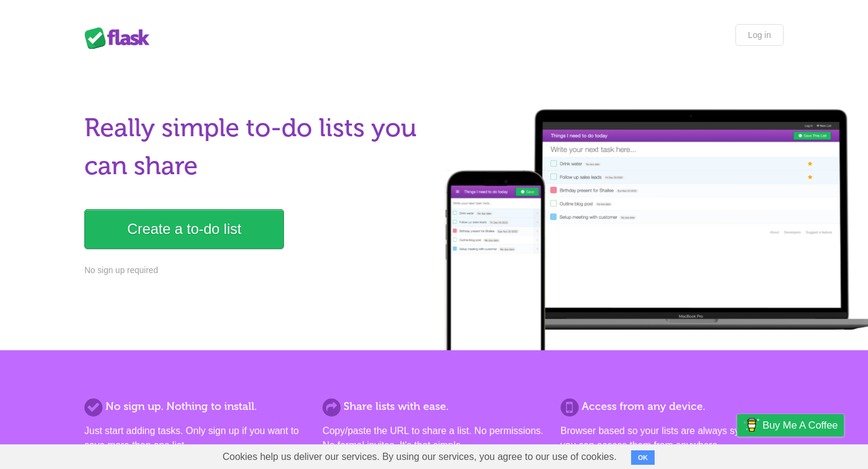 The image size is (868, 469). I want to click on h1: Really simple to-do lists you can share, so click(255, 147).